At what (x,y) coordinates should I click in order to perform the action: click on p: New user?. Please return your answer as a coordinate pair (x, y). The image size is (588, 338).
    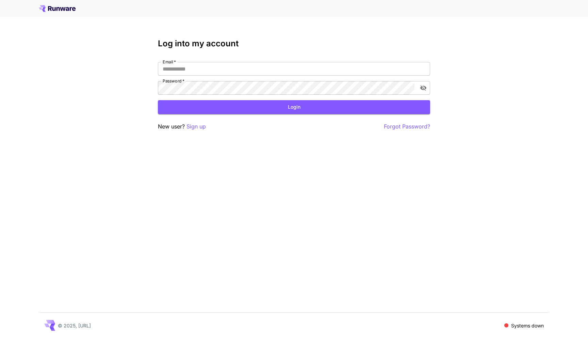
    Looking at the image, I should click on (182, 126).